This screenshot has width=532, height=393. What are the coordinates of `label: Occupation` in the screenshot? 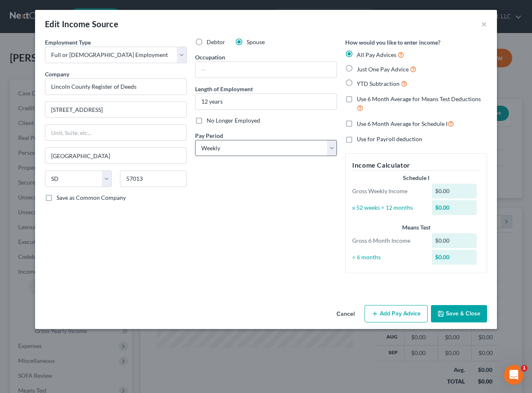 It's located at (210, 57).